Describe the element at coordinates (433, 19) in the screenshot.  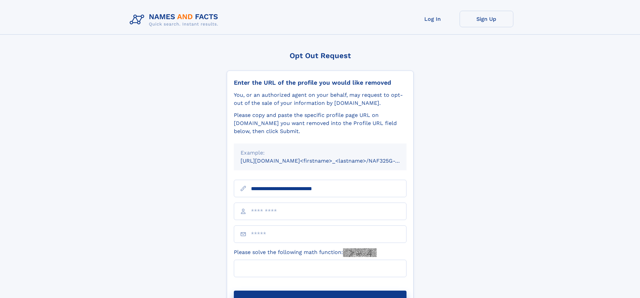
I see `a: Log In` at that location.